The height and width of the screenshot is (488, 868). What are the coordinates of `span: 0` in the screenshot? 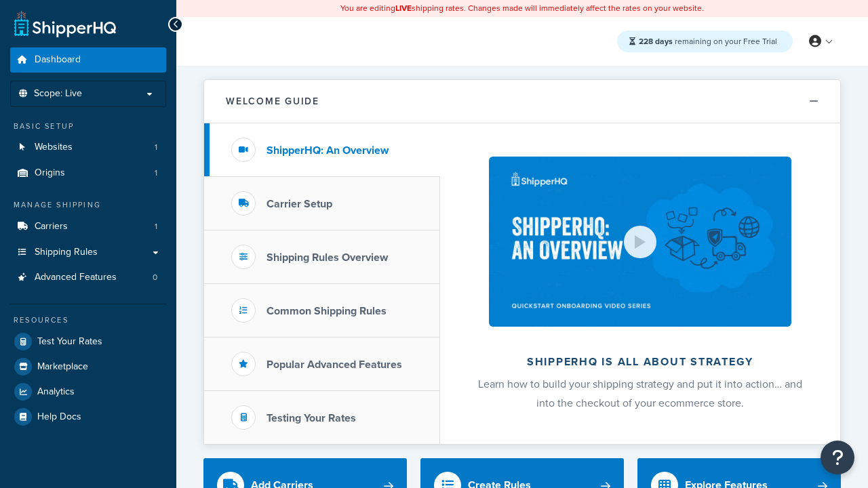 It's located at (155, 277).